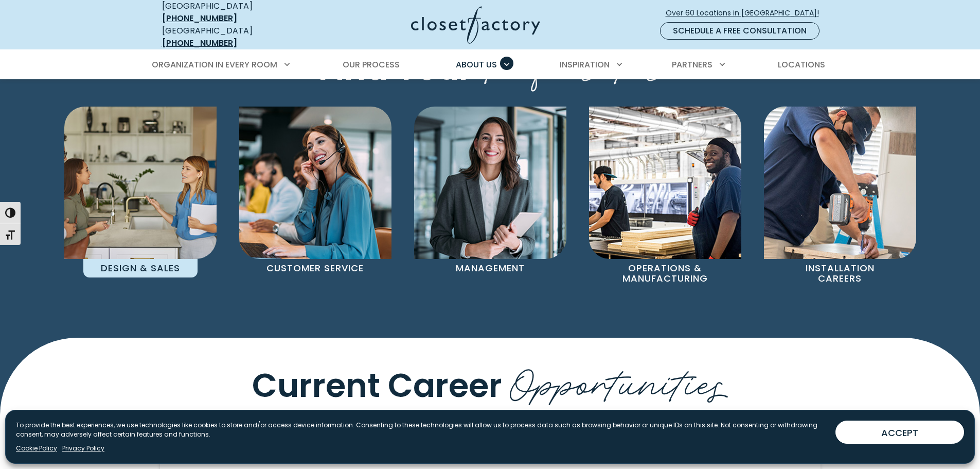  Describe the element at coordinates (692, 64) in the screenshot. I see `span: Partners` at that location.